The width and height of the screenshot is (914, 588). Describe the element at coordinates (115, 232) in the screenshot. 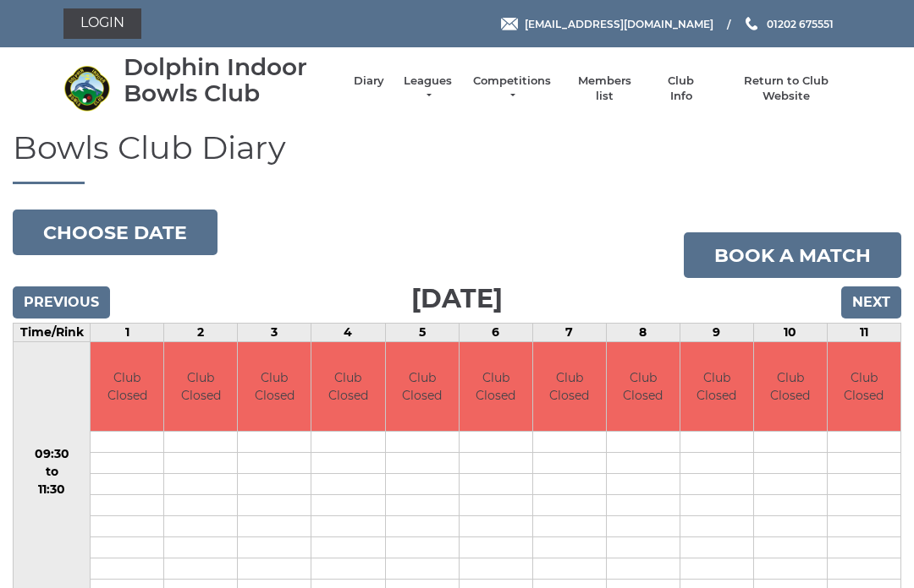

I see `button: Choose date` at that location.